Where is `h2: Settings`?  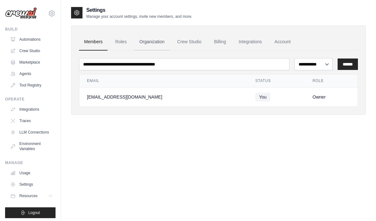 h2: Settings is located at coordinates (139, 10).